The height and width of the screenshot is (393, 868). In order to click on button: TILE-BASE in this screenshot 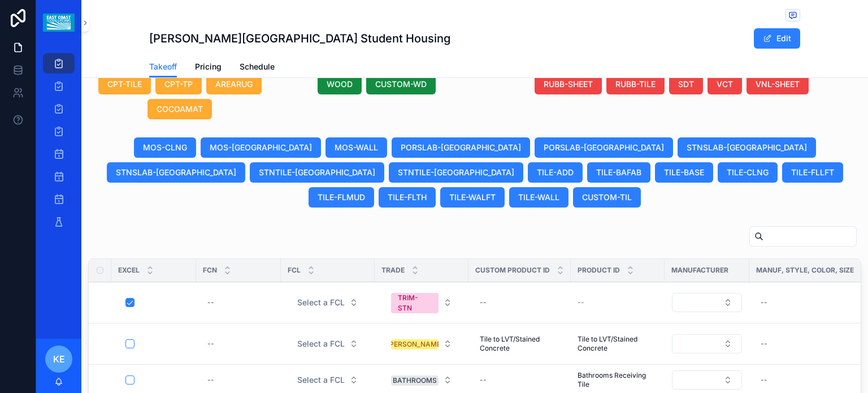, I will do `click(684, 173)`.